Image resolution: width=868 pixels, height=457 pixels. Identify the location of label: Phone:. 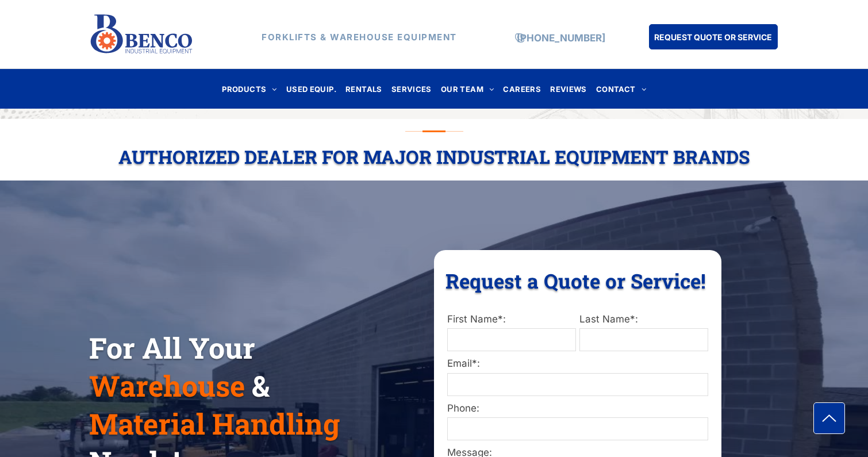
(578, 409).